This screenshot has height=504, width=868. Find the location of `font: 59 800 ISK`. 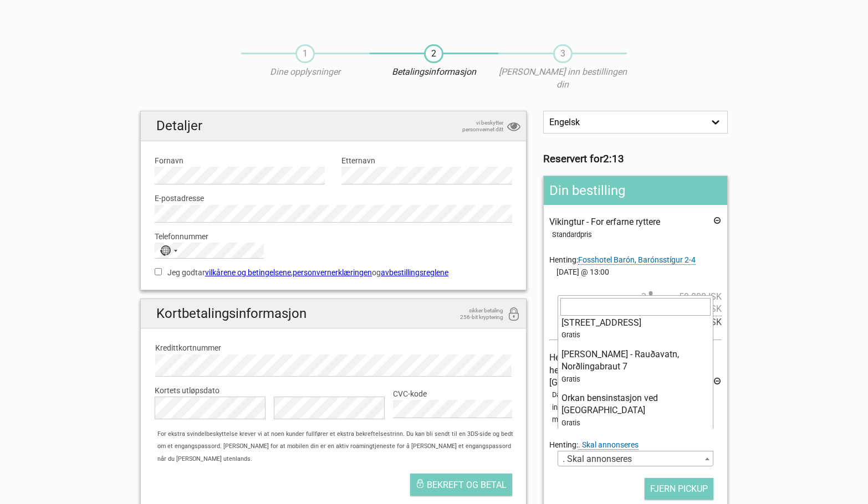

font: 59 800 ISK is located at coordinates (700, 296).